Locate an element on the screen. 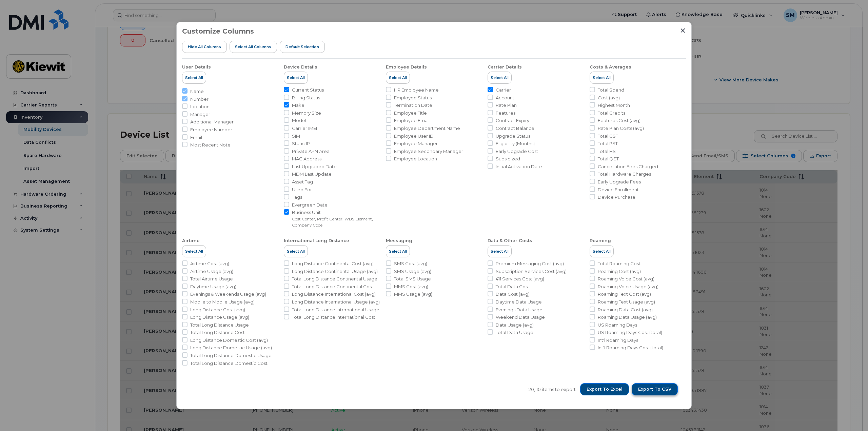 Image resolution: width=868 pixels, height=431 pixels. span: Total Long Distance Continental Usage is located at coordinates (334, 279).